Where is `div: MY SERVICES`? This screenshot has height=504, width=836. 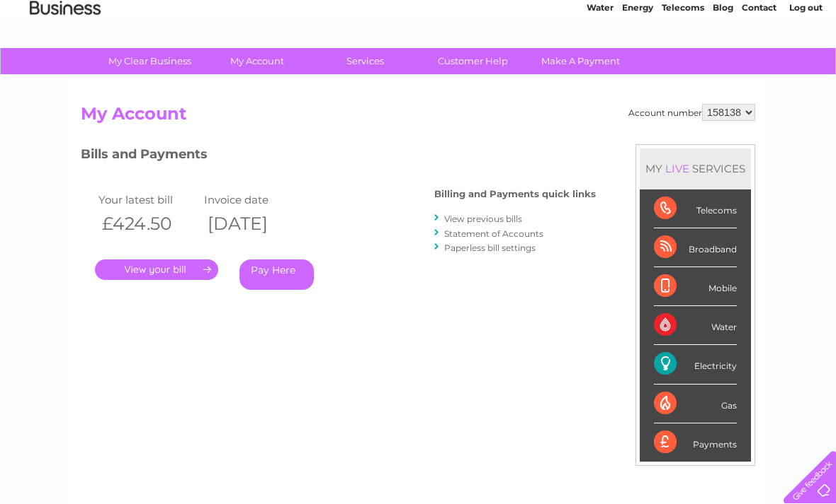 div: MY SERVICES is located at coordinates (695, 168).